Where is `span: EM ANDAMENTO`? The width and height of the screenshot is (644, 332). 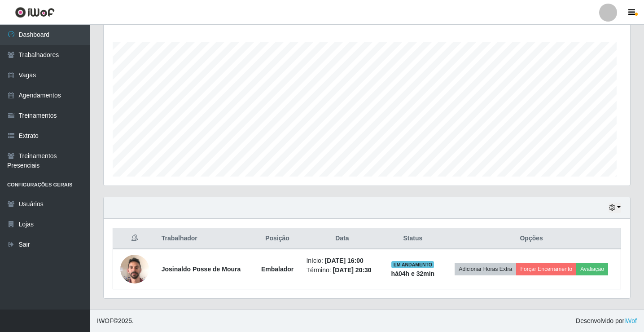
span: EM ANDAMENTO is located at coordinates (412, 265).